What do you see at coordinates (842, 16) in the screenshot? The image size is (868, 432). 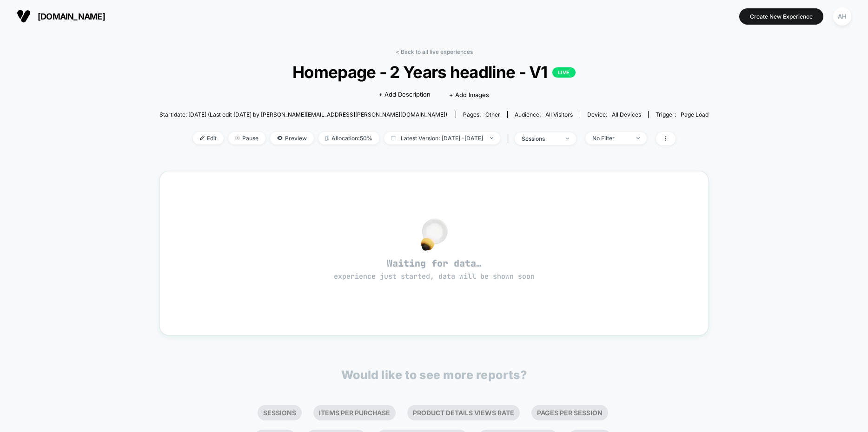 I see `div: AH` at bounding box center [842, 16].